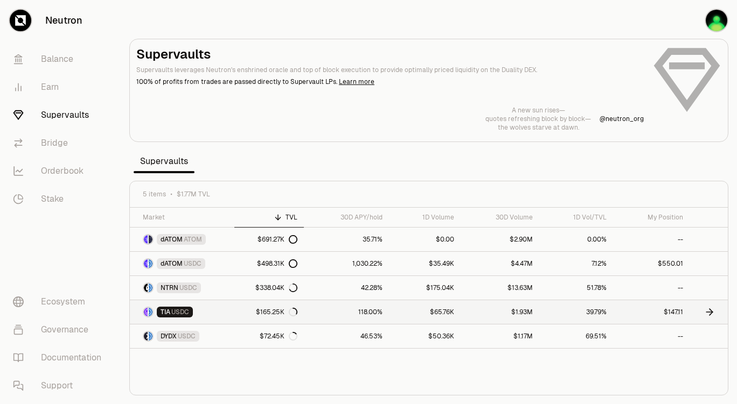 The image size is (737, 404). I want to click on a: NTRN LogoUSDC LogoNTRNUSDC, so click(182, 288).